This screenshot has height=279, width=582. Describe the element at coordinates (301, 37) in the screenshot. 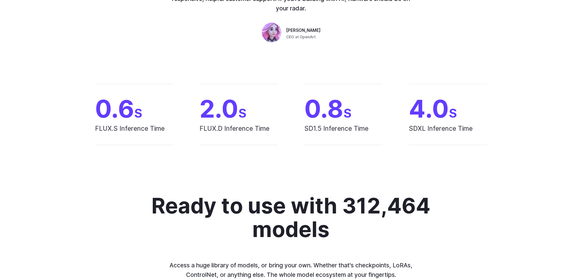

I see `span: CEO at OpenArt` at that location.